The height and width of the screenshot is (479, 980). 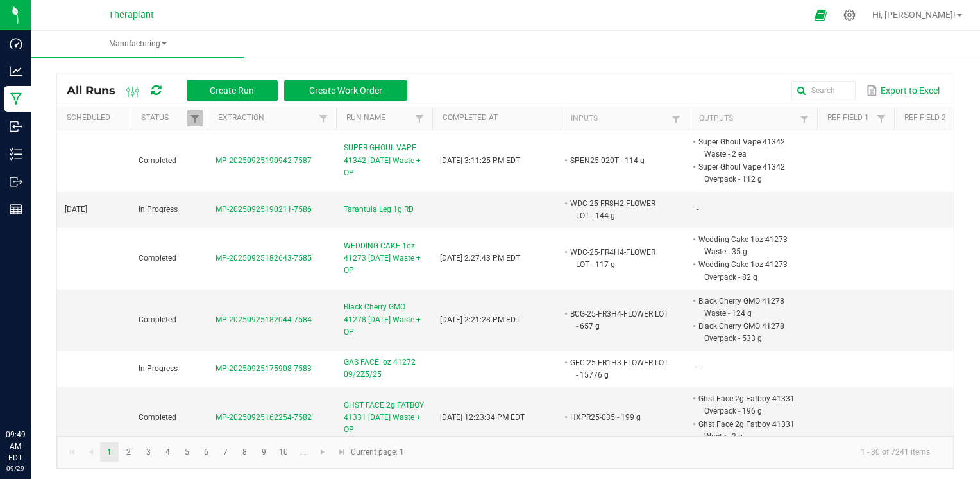 I want to click on a: Ref Field 2Sortable, so click(x=926, y=118).